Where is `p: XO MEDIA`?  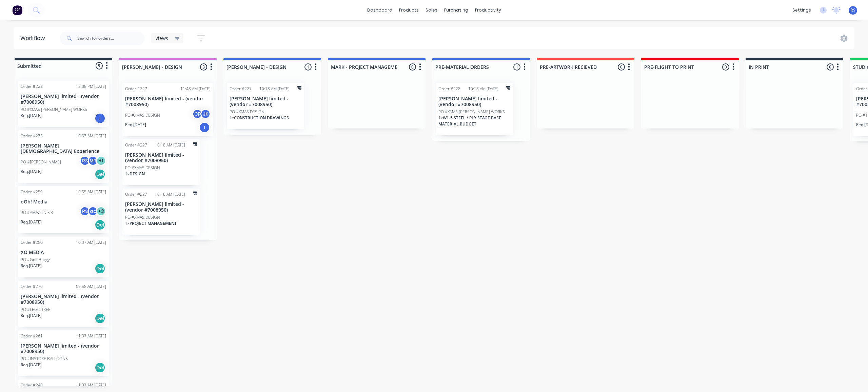
p: XO MEDIA is located at coordinates (63, 252).